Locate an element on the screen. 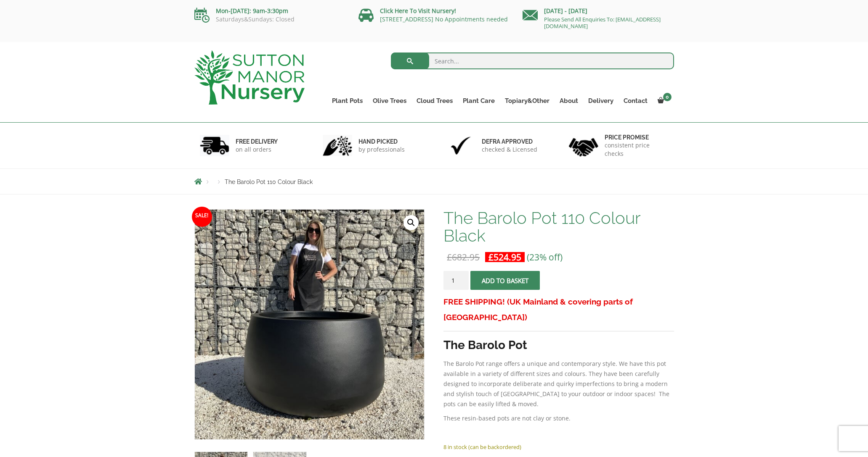 This screenshot has width=868, height=457. button: Add to basket is located at coordinates (504, 280).